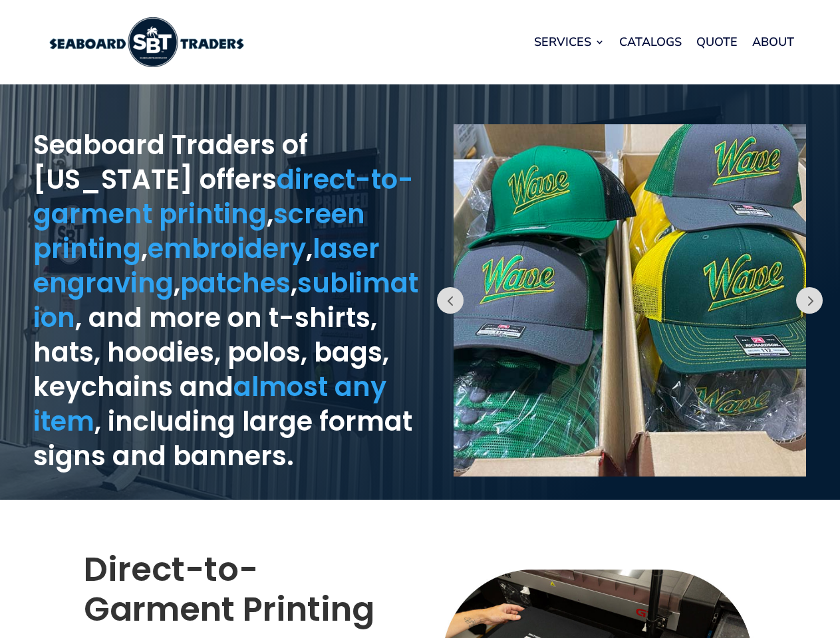 Image resolution: width=840 pixels, height=638 pixels. What do you see at coordinates (226, 301) in the screenshot?
I see `a: sublimation` at bounding box center [226, 301].